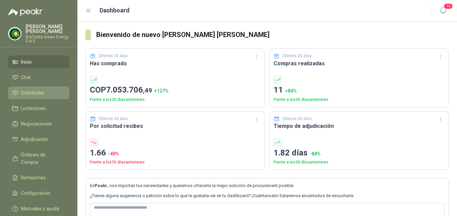 Image resolution: width=457 pixels, height=216 pixels. What do you see at coordinates (40, 209) in the screenshot?
I see `span: Manuales y ayuda` at bounding box center [40, 209].